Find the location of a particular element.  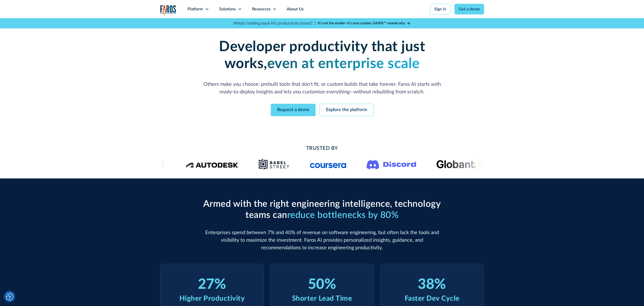

img: Babel Street logo png is located at coordinates (274, 164).